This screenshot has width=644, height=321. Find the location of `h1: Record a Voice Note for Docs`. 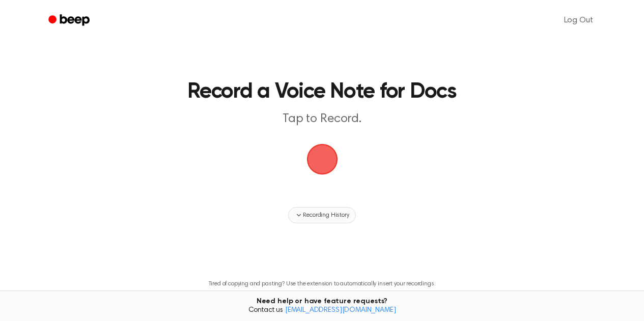

h1: Record a Voice Note for Docs is located at coordinates (322, 92).